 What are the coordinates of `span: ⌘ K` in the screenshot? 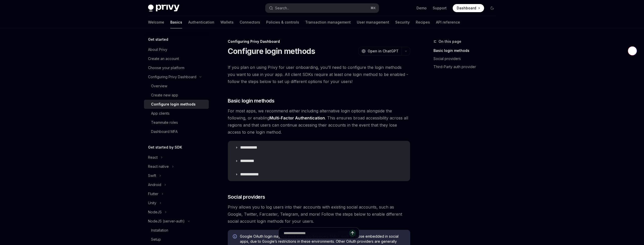 It's located at (373, 8).